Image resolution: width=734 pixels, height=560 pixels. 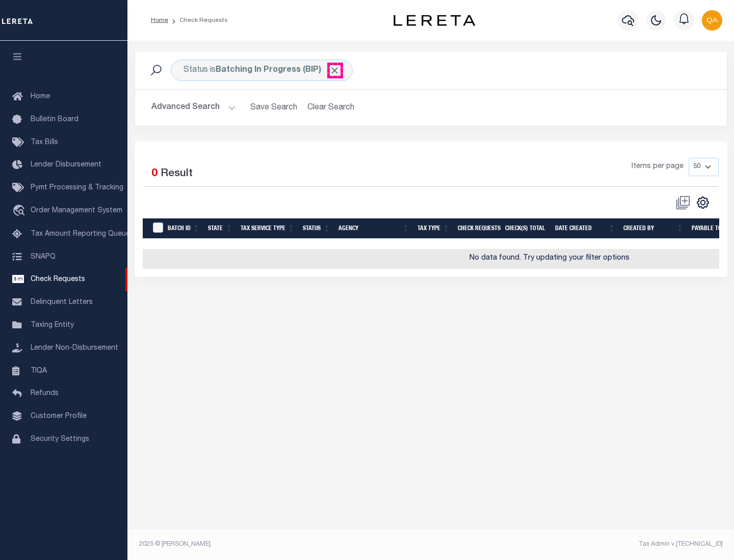 What do you see at coordinates (54, 119) in the screenshot?
I see `span: Bulletin Board` at bounding box center [54, 119].